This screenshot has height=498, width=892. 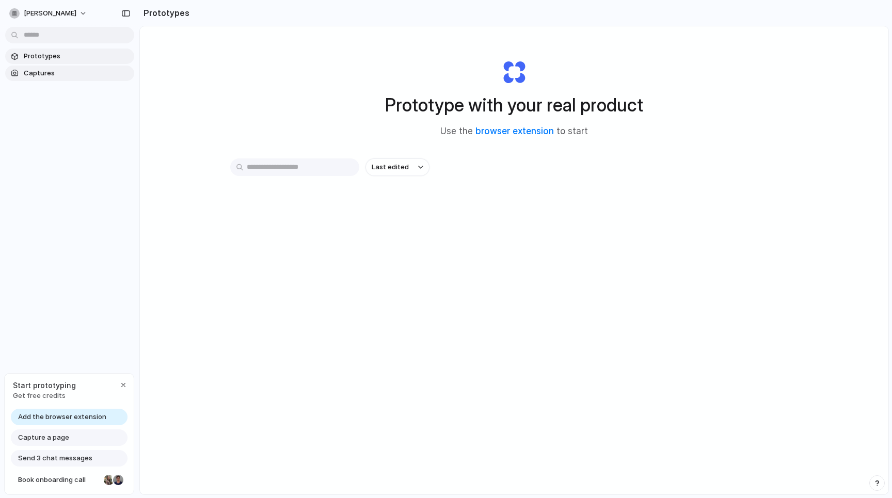 What do you see at coordinates (118, 480) in the screenshot?
I see `div: Christian Iacullo` at bounding box center [118, 480].